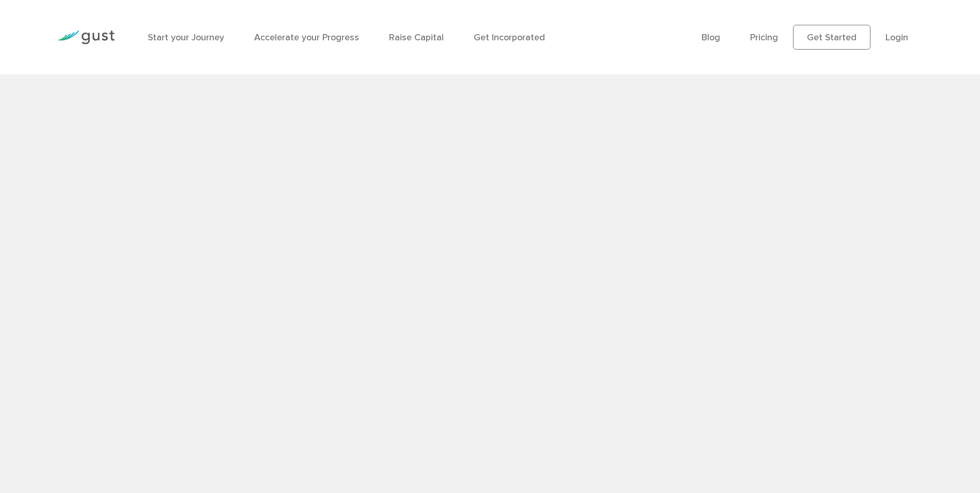  I want to click on a: Blog, so click(711, 38).